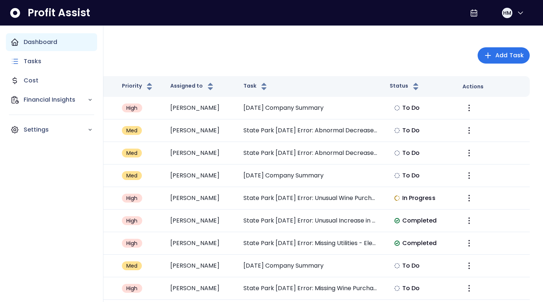  Describe the element at coordinates (55, 100) in the screenshot. I see `p: Financial Insights` at that location.